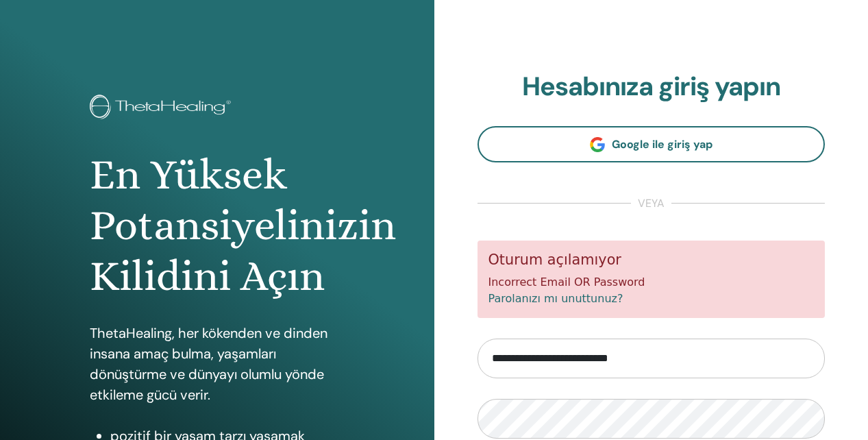 This screenshot has width=868, height=440. Describe the element at coordinates (651, 279) in the screenshot. I see `div: Incorrect Email OR Password` at that location.